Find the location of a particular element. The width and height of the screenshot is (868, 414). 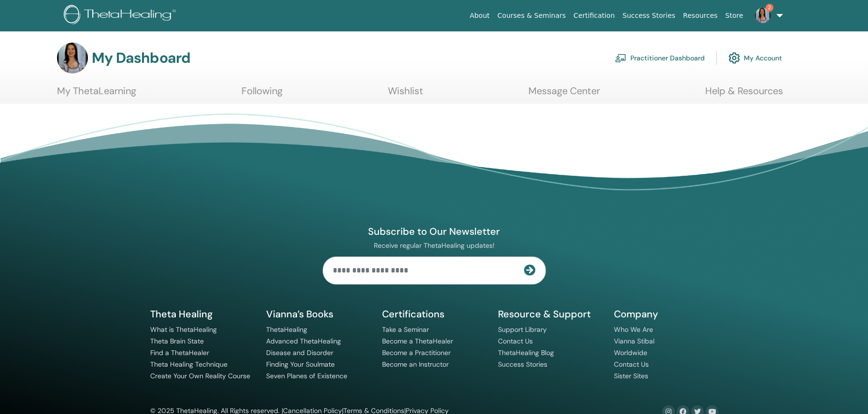

a: Message Center is located at coordinates (564, 94).